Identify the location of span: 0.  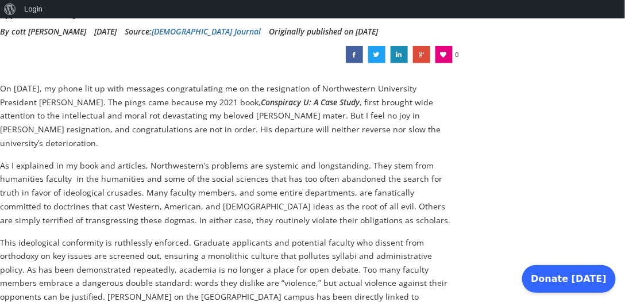
(457, 55).